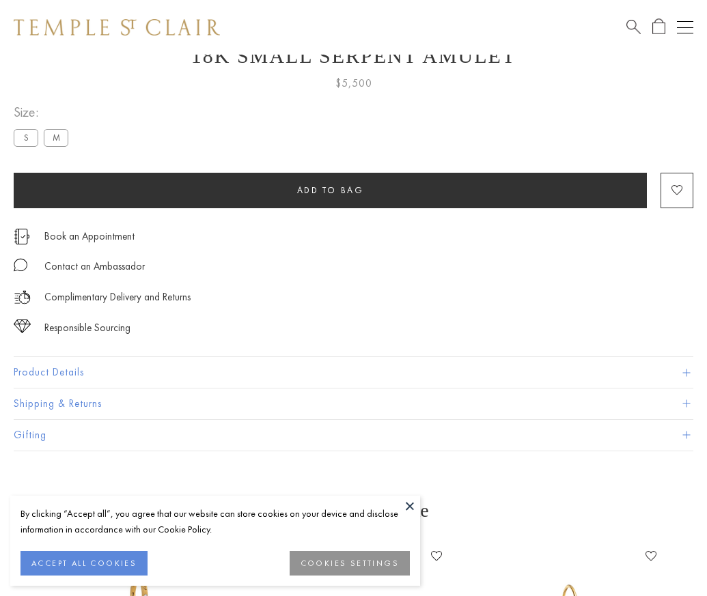 The height and width of the screenshot is (596, 707). What do you see at coordinates (20, 265) in the screenshot?
I see `img: MessageIcon-01_2.svg` at bounding box center [20, 265].